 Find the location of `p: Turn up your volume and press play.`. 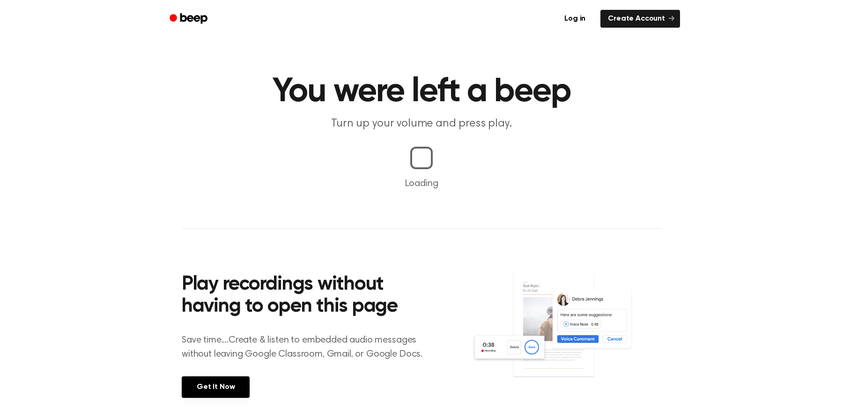

p: Turn up your volume and press play. is located at coordinates (422, 124).